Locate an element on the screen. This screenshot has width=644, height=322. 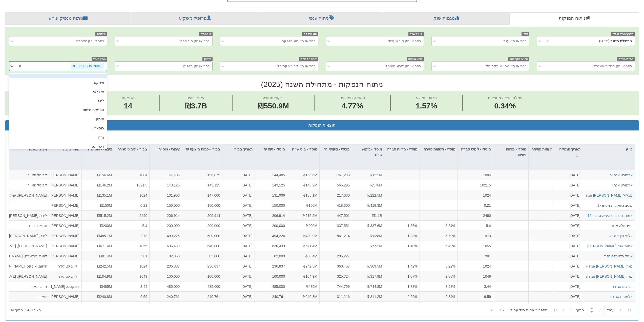
div: מוסדי - לימיט סגירה is located at coordinates (475, 152).